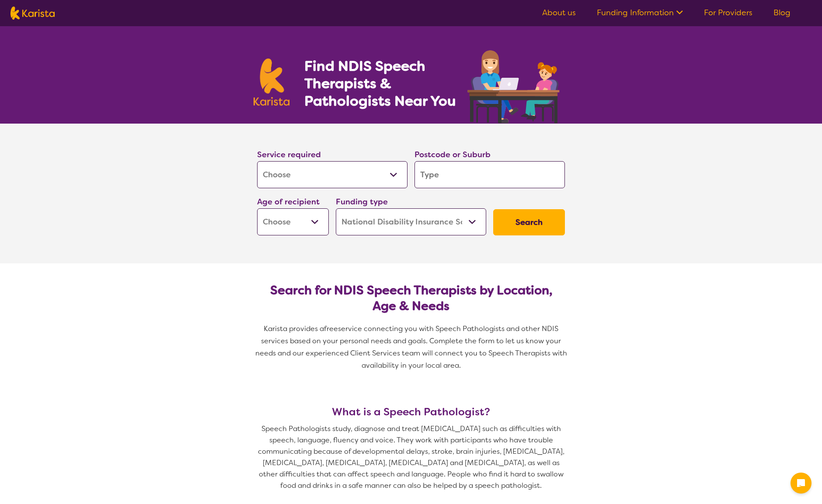 This screenshot has width=822, height=504. What do you see at coordinates (781, 13) in the screenshot?
I see `a: Blog` at bounding box center [781, 13].